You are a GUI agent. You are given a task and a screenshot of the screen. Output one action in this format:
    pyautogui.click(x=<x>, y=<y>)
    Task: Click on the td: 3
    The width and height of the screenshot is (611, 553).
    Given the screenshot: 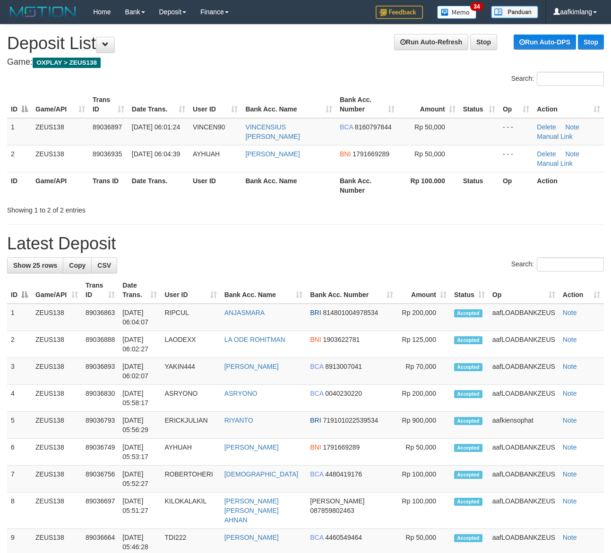 What is the action you would take?
    pyautogui.click(x=19, y=371)
    